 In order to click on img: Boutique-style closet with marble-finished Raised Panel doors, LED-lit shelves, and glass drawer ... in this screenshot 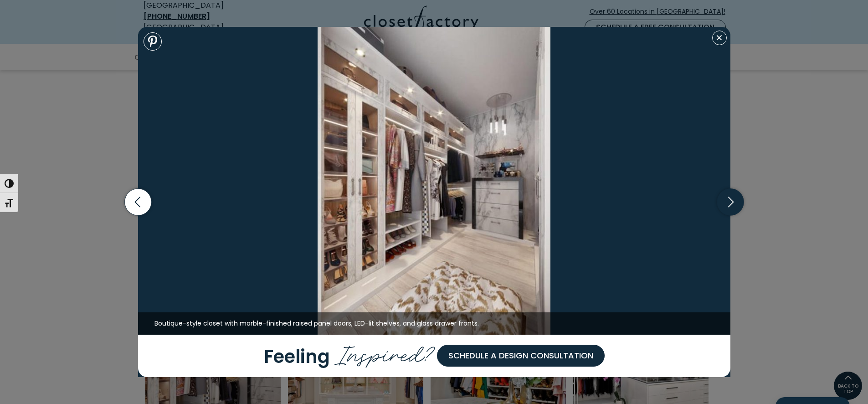, I will do `click(434, 180)`.